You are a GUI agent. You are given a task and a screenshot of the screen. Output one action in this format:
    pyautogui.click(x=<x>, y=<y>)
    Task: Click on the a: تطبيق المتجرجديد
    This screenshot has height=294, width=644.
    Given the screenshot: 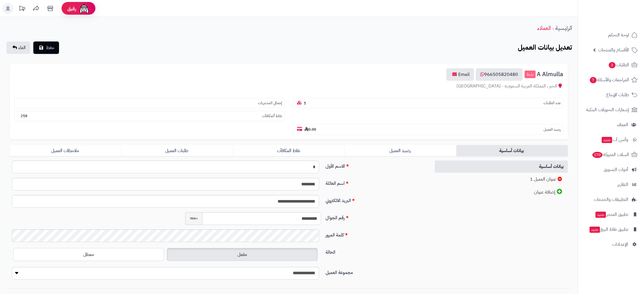 What is the action you would take?
    pyautogui.click(x=611, y=215)
    